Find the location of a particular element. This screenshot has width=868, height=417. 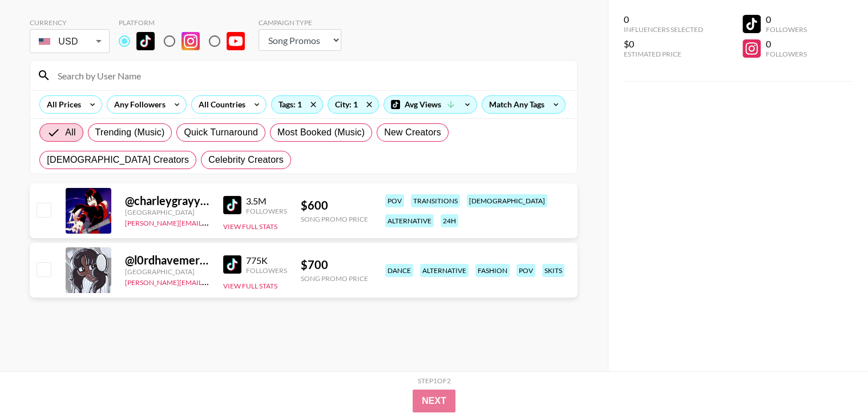

div: Platform is located at coordinates (186, 22).